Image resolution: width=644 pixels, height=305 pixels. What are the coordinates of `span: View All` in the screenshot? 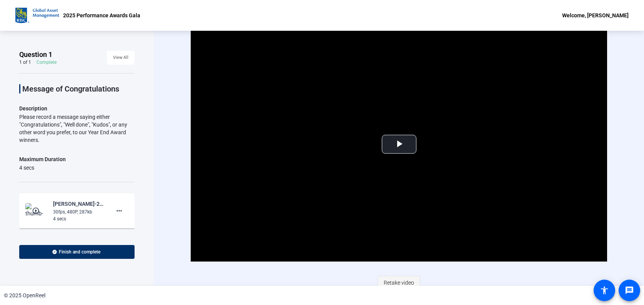 It's located at (121, 58).